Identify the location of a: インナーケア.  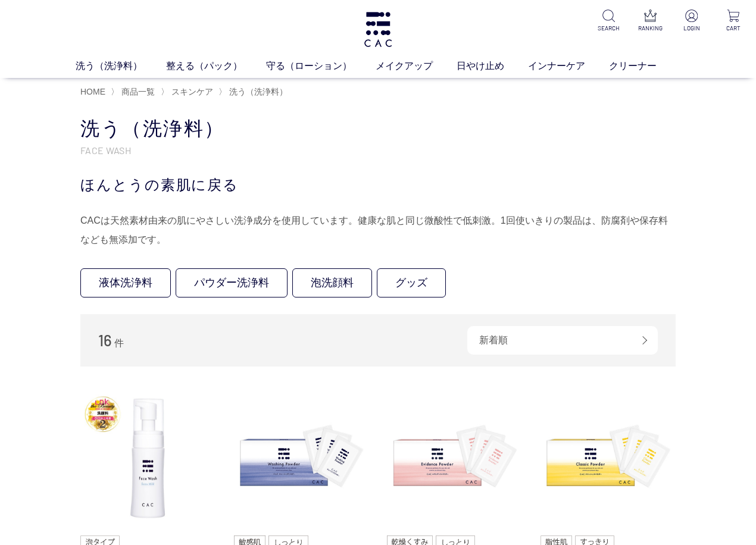
(568, 66).